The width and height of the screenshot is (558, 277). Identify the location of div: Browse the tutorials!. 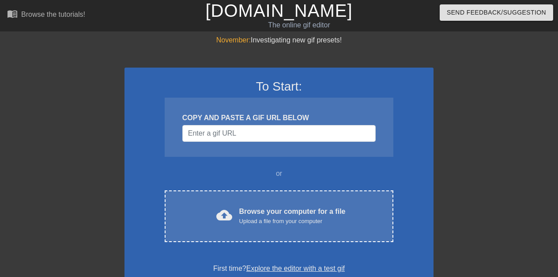
(53, 14).